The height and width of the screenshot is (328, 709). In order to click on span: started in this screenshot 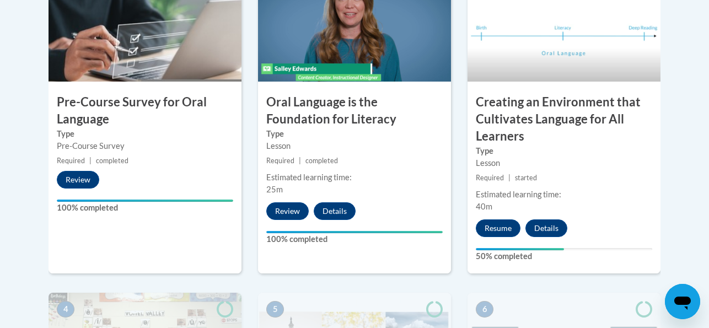, I will do `click(526, 178)`.